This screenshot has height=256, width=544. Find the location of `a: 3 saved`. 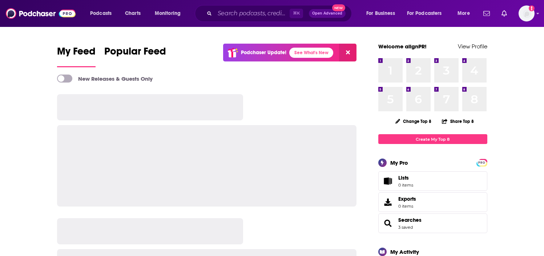

a: 3 saved is located at coordinates (406, 227).